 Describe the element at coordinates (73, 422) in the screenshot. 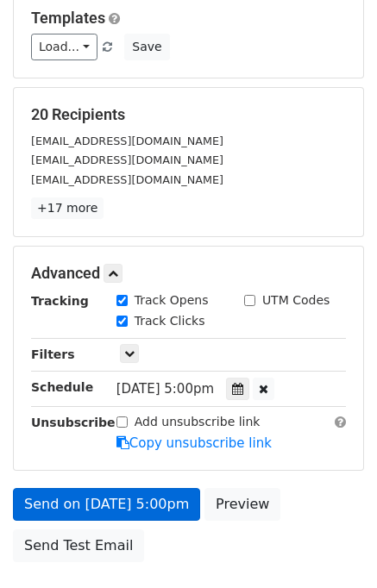

I see `strong: Unsubscribe` at that location.